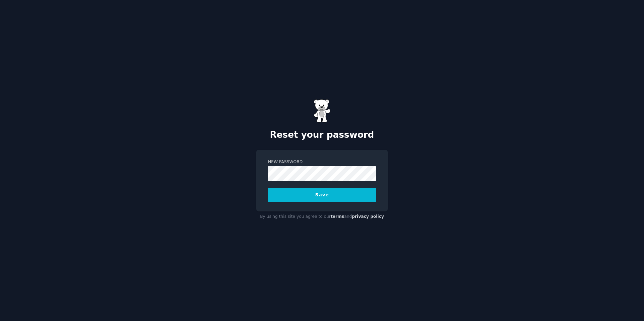 The width and height of the screenshot is (644, 321). I want to click on label: New Password, so click(322, 162).